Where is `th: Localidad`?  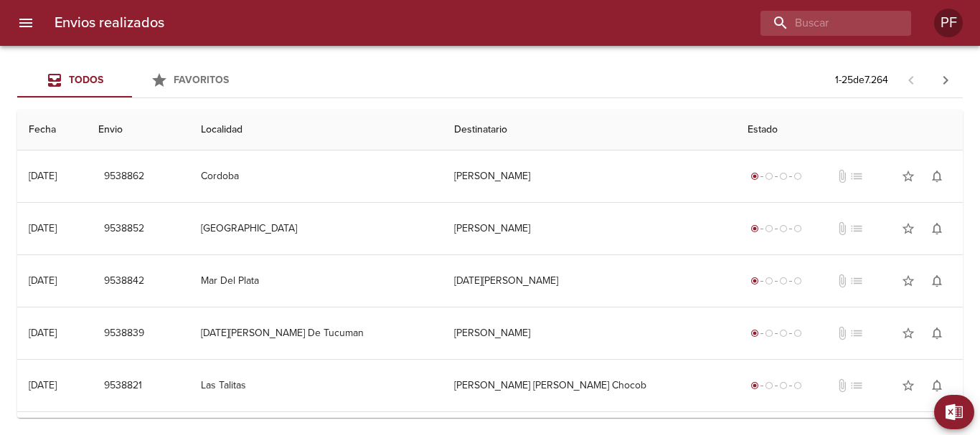
th: Localidad is located at coordinates (316, 130).